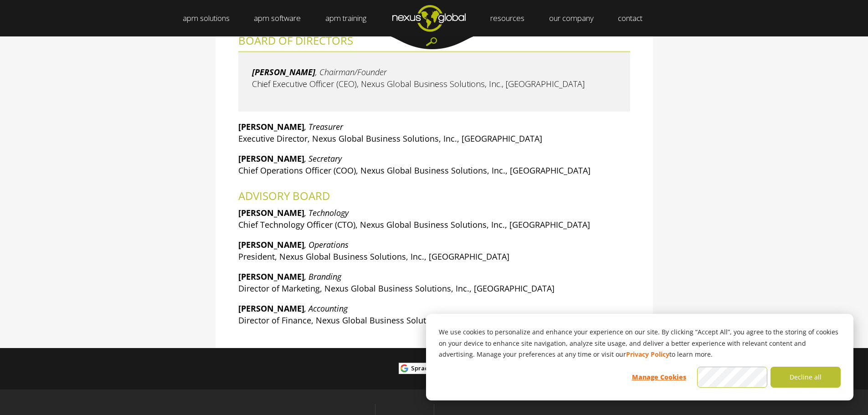 The image size is (868, 415). Describe the element at coordinates (806, 377) in the screenshot. I see `button: Decline all` at that location.